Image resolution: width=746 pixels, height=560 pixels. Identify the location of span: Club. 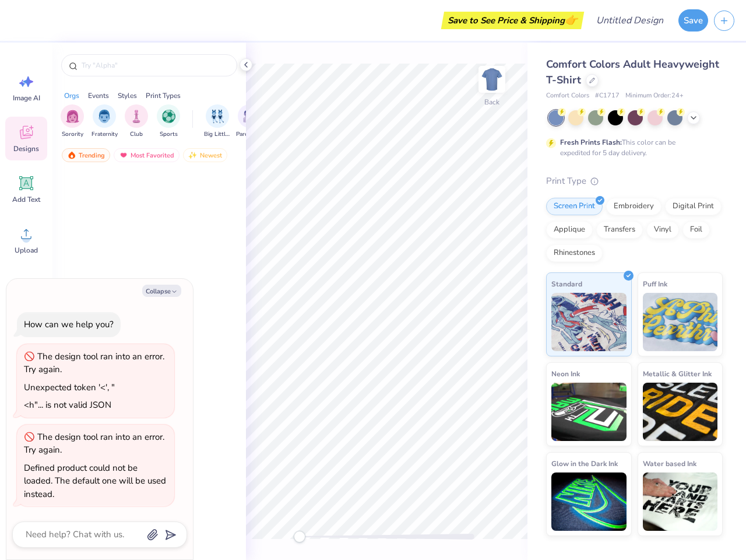
(136, 134).